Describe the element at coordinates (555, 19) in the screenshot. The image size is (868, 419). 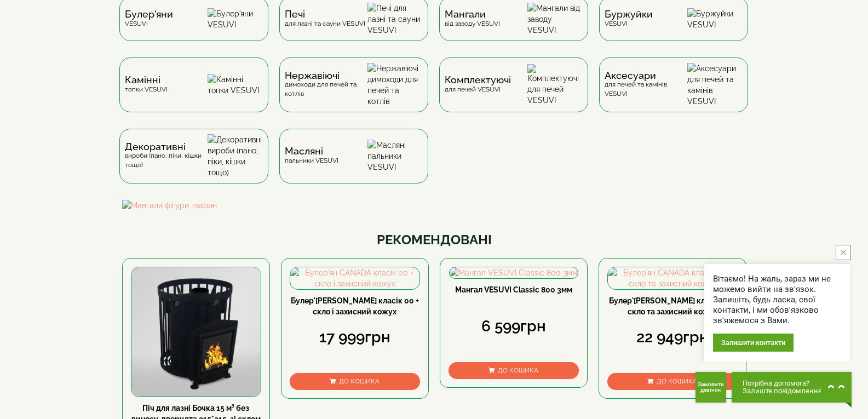
I see `img: Мангали від заводу VESUVI` at that location.